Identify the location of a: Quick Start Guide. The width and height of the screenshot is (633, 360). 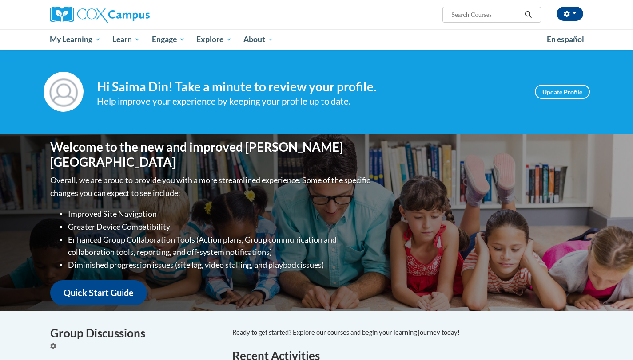
(99, 293).